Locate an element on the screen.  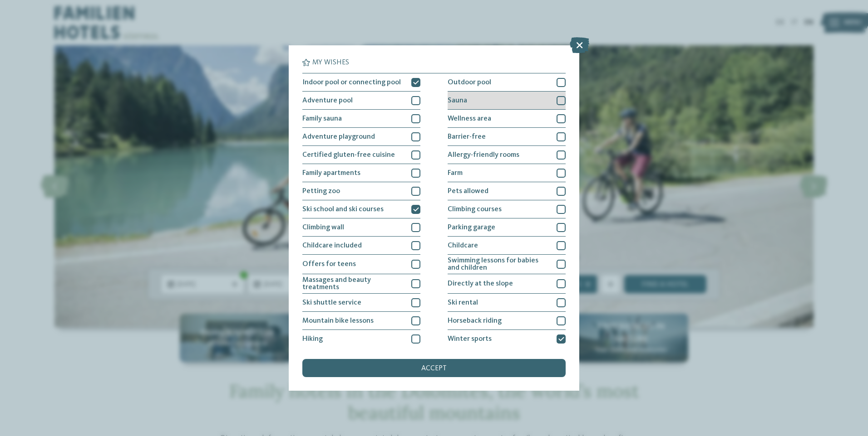
span: Farm is located at coordinates (455, 174).